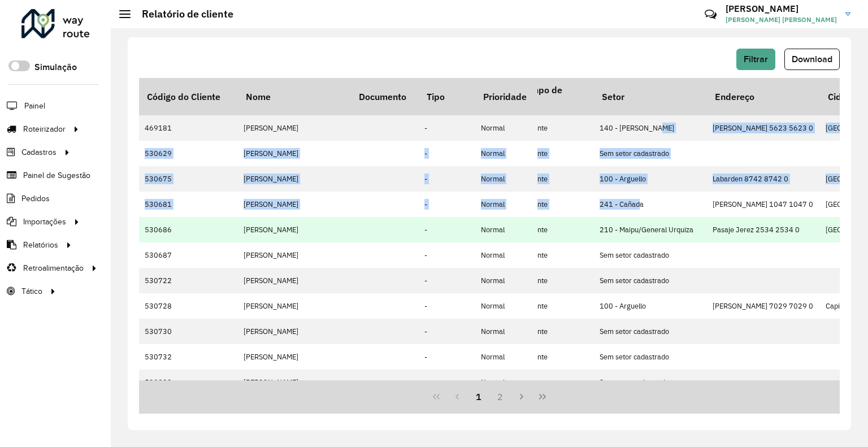 The height and width of the screenshot is (447, 868). What do you see at coordinates (188, 178) in the screenshot?
I see `td: 530675` at bounding box center [188, 178].